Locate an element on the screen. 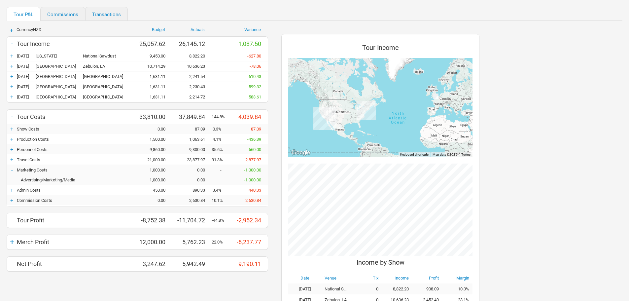 This screenshot has height=301, width=629. span: 599.32 is located at coordinates (255, 87).